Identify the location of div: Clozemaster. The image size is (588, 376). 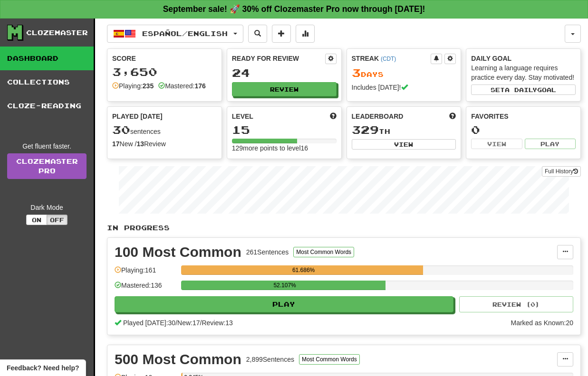
(57, 33).